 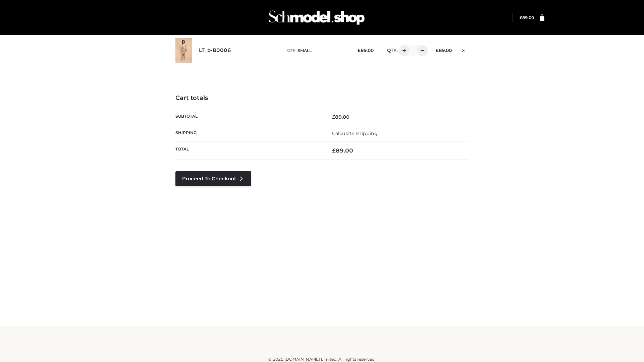 What do you see at coordinates (527, 18) in the screenshot?
I see `a: £89.00` at bounding box center [527, 18].